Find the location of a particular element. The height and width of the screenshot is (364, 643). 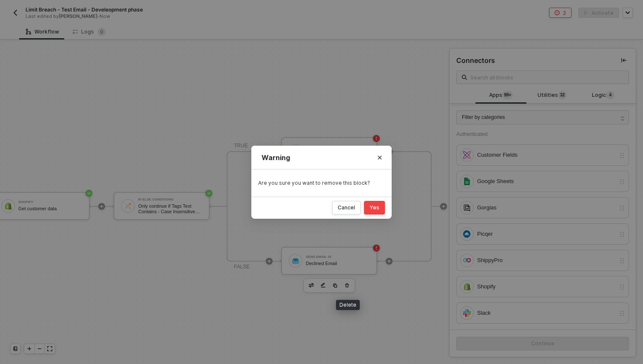

div: Workflow is located at coordinates (42, 32).